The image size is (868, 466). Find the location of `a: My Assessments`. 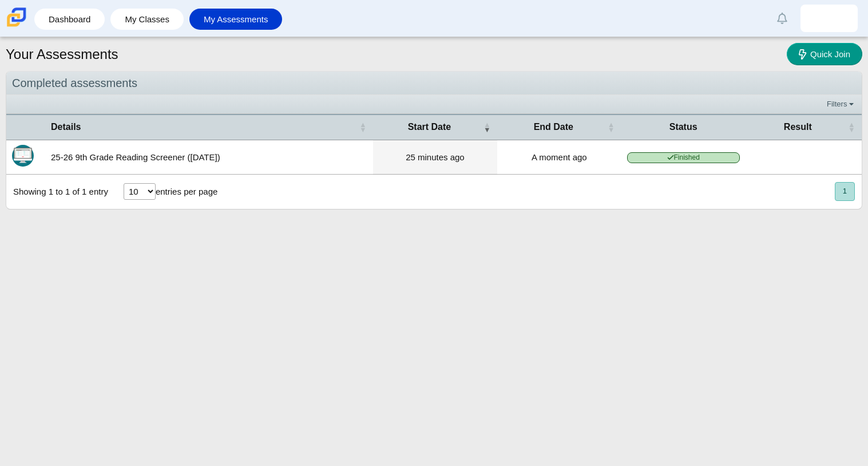

a: My Assessments is located at coordinates (236, 19).